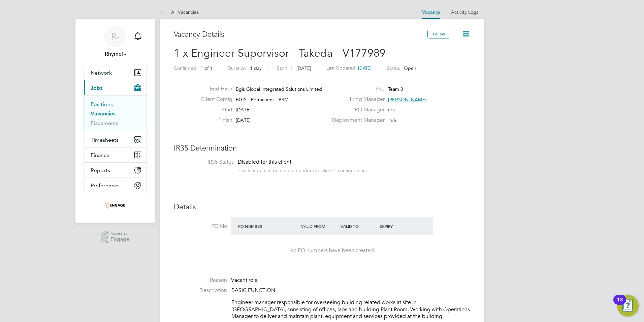  What do you see at coordinates (185, 68) in the screenshot?
I see `label: Confirmed` at bounding box center [185, 68].